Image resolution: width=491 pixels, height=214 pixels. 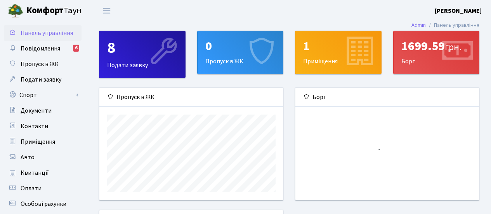 What do you see at coordinates (43, 188) in the screenshot?
I see `a: Оплати` at bounding box center [43, 188].